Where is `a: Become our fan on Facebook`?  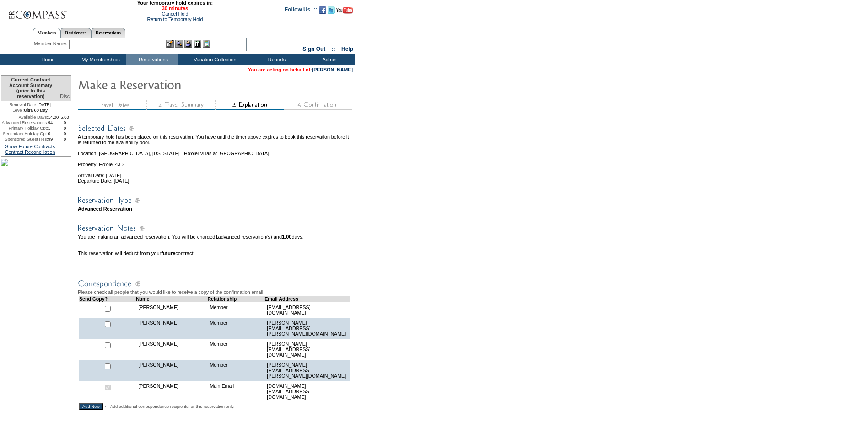 a: Become our fan on Facebook is located at coordinates (323, 12).